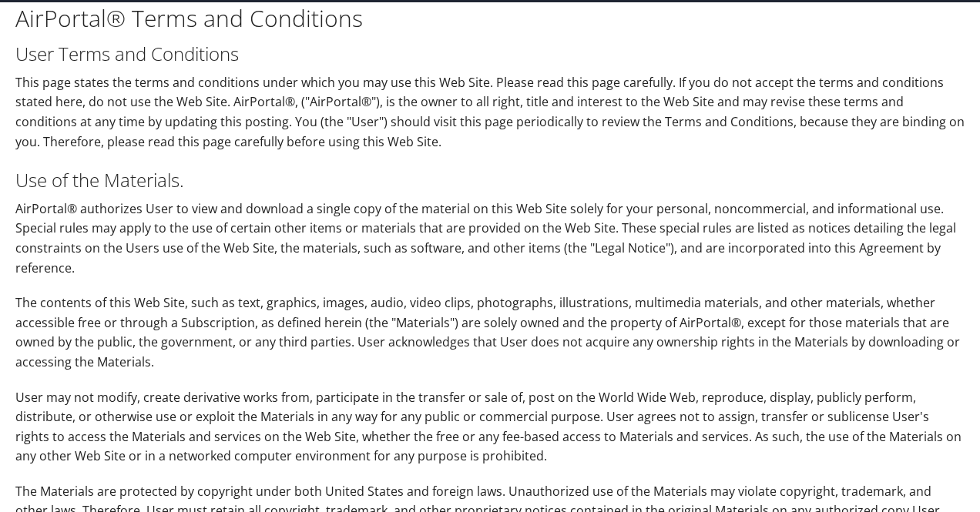  Describe the element at coordinates (490, 54) in the screenshot. I see `h2: User Terms and Conditions` at that location.